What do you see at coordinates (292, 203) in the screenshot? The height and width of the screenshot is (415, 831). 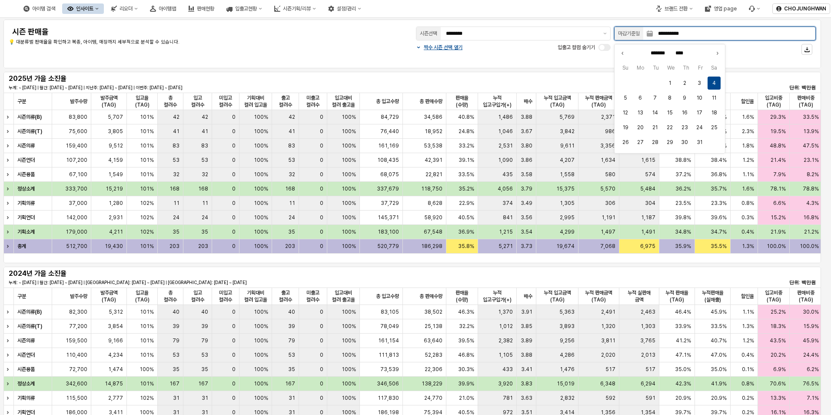 I see `span: 11` at bounding box center [292, 203].